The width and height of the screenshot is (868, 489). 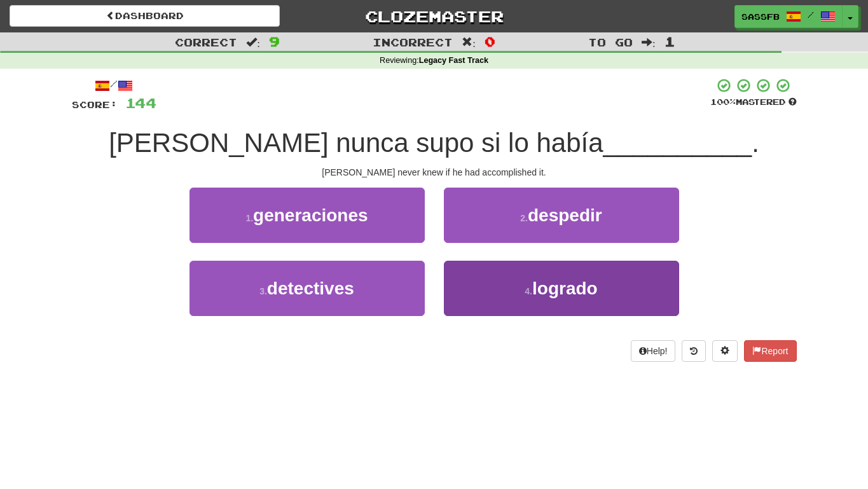 What do you see at coordinates (564, 288) in the screenshot?
I see `span: logrado` at bounding box center [564, 288].